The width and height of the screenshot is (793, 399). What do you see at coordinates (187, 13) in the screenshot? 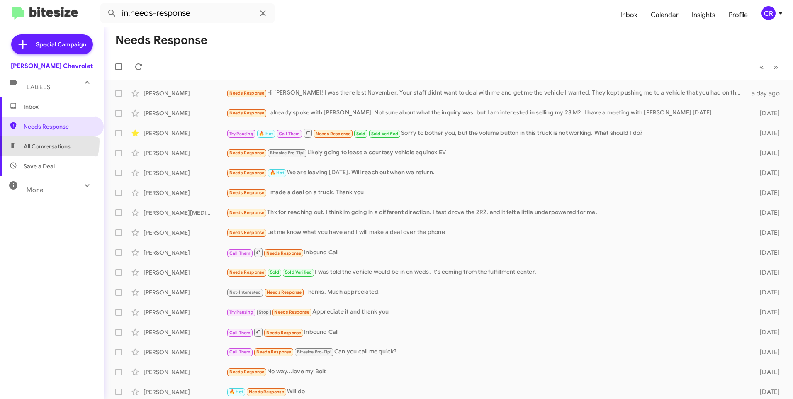
I see `input: Search` at bounding box center [187, 13].